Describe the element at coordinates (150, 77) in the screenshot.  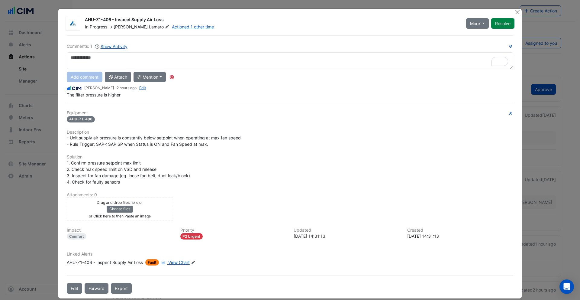
I see `button: @ Mention` at that location.